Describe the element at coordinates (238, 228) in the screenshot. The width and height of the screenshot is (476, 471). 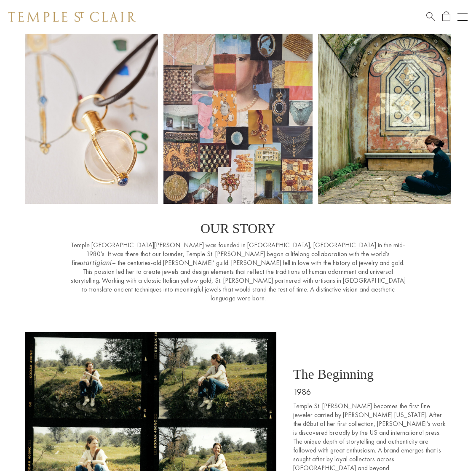
I see `p: OUR STORY` at that location.